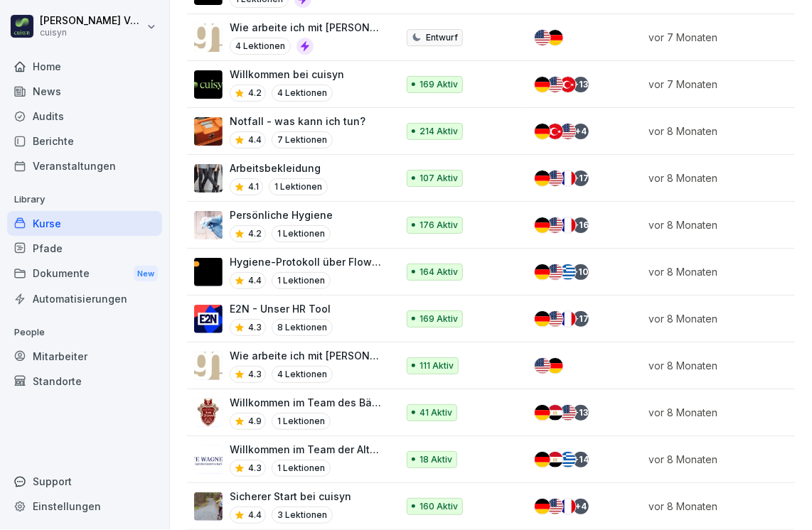 This screenshot has height=530, width=812. What do you see at coordinates (302, 140) in the screenshot?
I see `p: 7 Lektionen` at bounding box center [302, 140].